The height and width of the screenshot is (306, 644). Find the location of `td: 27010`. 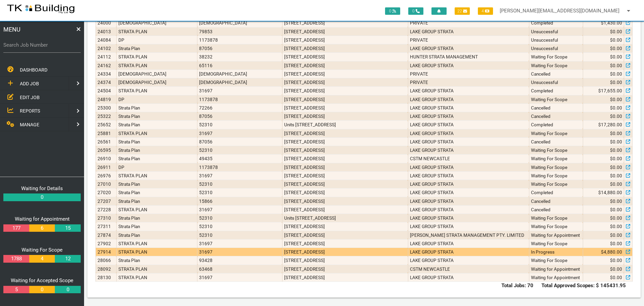

td: 27010 is located at coordinates (106, 184).